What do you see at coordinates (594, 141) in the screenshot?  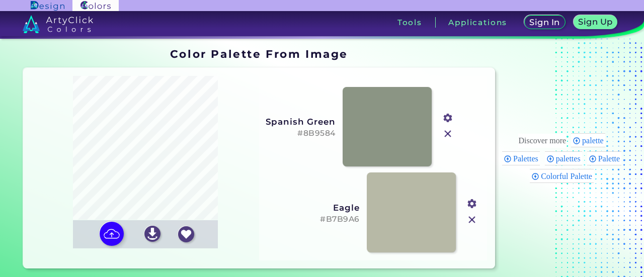 I see `span: palette` at bounding box center [594, 141].